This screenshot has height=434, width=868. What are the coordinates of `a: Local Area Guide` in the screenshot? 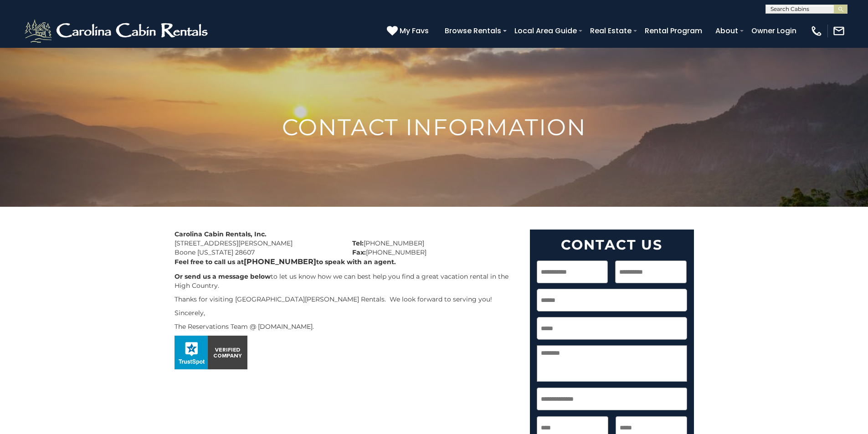 It's located at (545, 31).